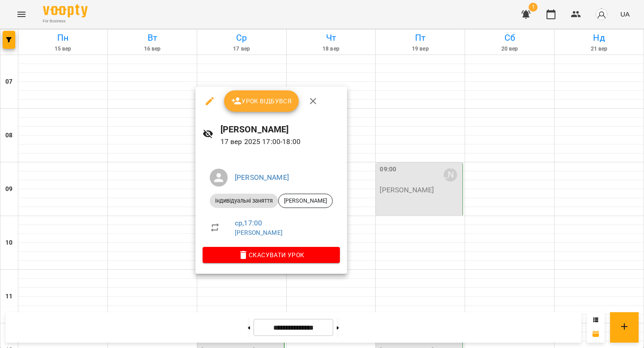 The image size is (644, 348). What do you see at coordinates (261, 101) in the screenshot?
I see `span: Урок відбувся` at bounding box center [261, 101].